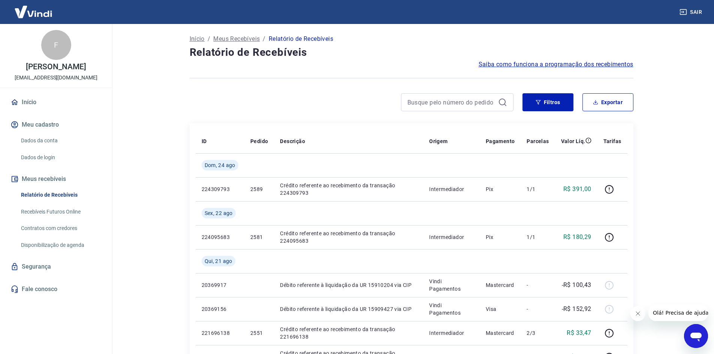 Image resolution: width=714 pixels, height=354 pixels. Describe the element at coordinates (500, 309) in the screenshot. I see `p: Visa` at that location.